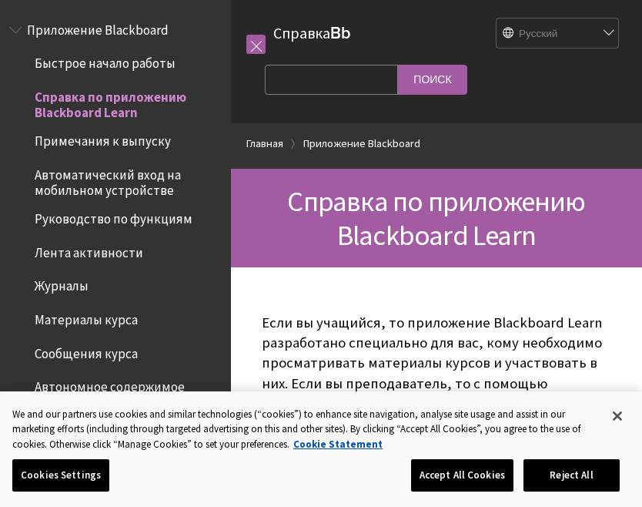  What do you see at coordinates (109, 384) in the screenshot?
I see `span: Автономное содержимое` at bounding box center [109, 384].